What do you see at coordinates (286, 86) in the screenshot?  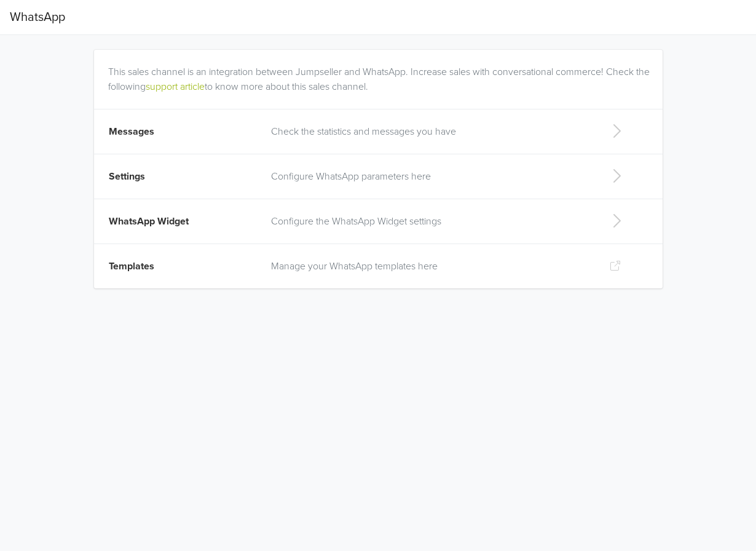 I see `a: to know more about this sales channel.` at bounding box center [286, 86].